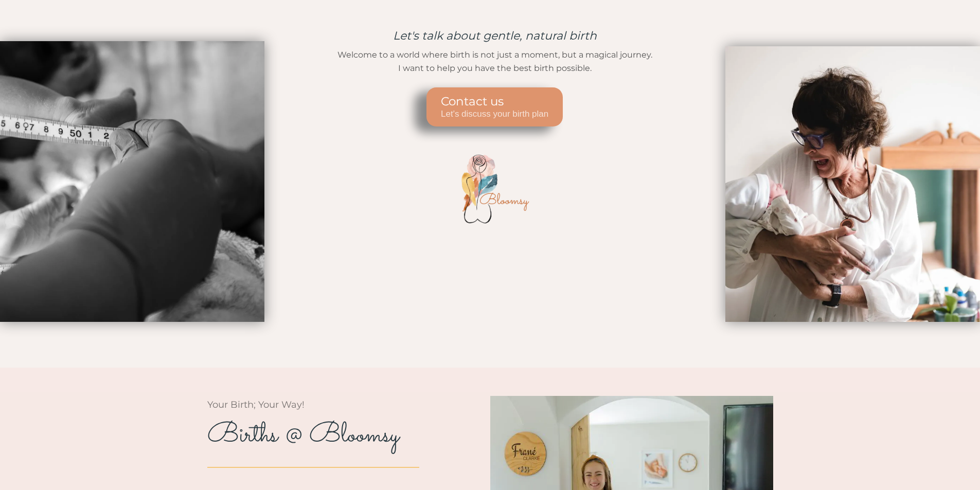 The image size is (980, 490). Describe the element at coordinates (494, 114) in the screenshot. I see `span: Let's discuss your birth plan` at that location.